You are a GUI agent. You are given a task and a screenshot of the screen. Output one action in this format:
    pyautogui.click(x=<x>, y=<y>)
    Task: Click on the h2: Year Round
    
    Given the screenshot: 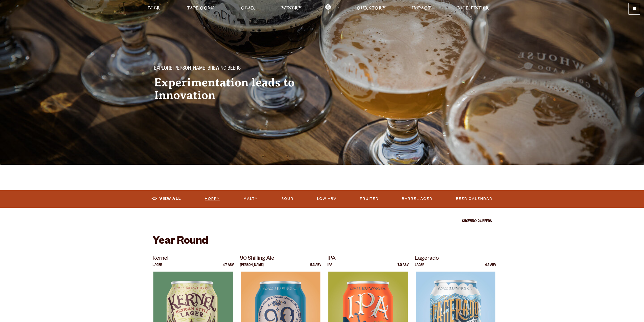 What is the action you would take?
    pyautogui.click(x=322, y=242)
    